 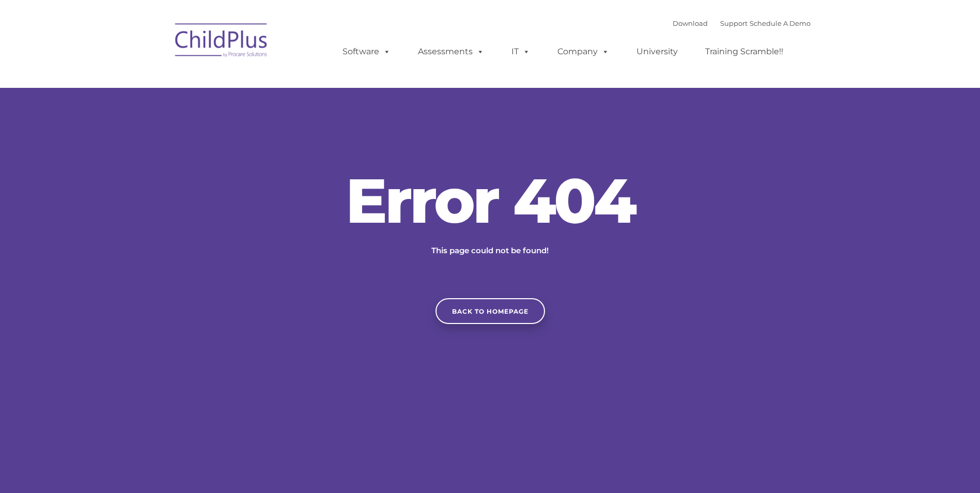 What do you see at coordinates (490, 201) in the screenshot?
I see `h2: Error 404` at bounding box center [490, 201].